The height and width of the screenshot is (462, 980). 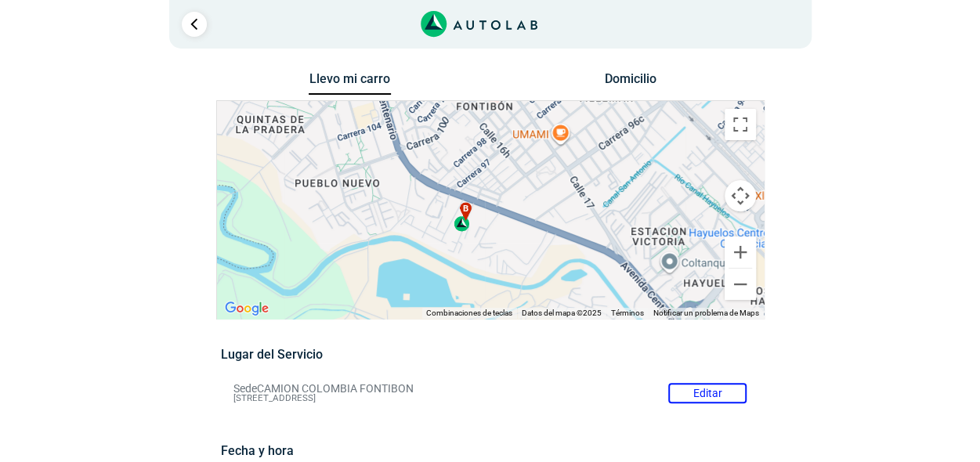 I want to click on h5: Fecha y hora, so click(x=489, y=450).